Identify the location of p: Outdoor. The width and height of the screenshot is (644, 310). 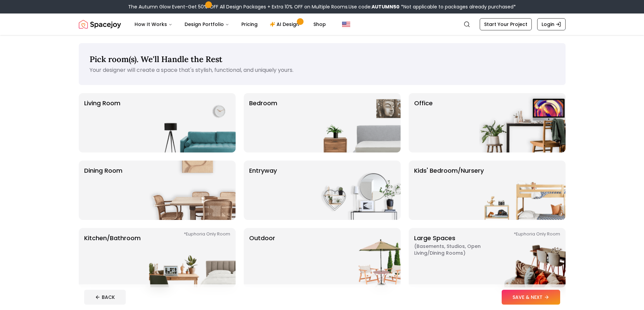
(262, 258).